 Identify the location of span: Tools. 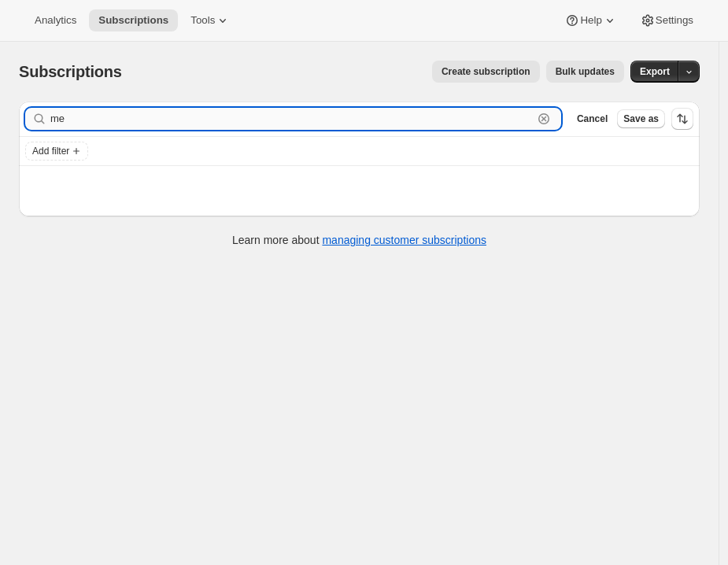
(202, 20).